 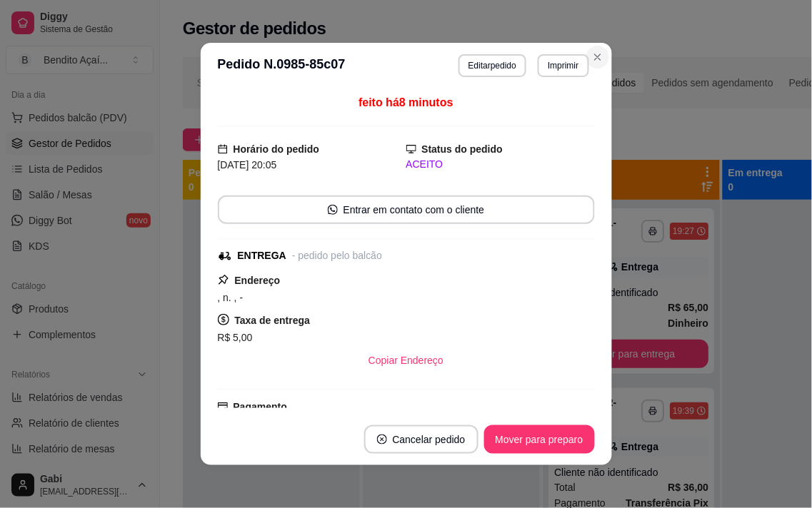 What do you see at coordinates (281, 65) in the screenshot?
I see `h3: Pedido N. 0985-85c07` at bounding box center [281, 65].